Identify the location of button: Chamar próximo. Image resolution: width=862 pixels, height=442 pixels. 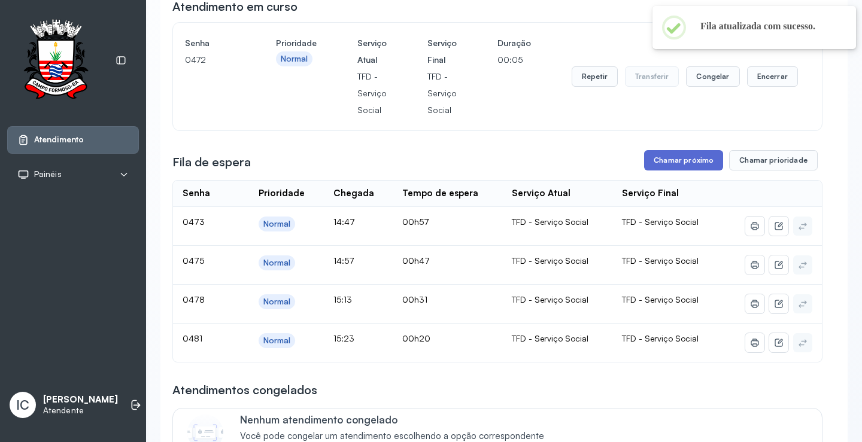
(684, 160).